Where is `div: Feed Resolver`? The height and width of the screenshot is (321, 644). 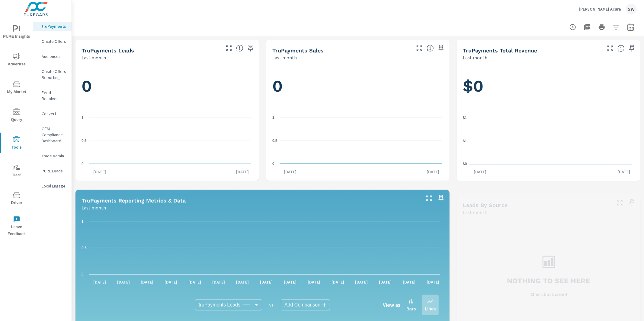 div: Feed Resolver is located at coordinates (52, 96).